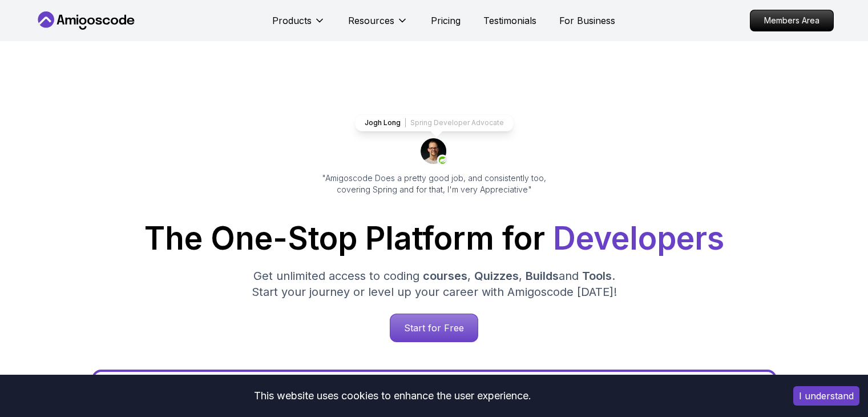 The image size is (868, 417). What do you see at coordinates (587, 21) in the screenshot?
I see `a: For Business` at bounding box center [587, 21].